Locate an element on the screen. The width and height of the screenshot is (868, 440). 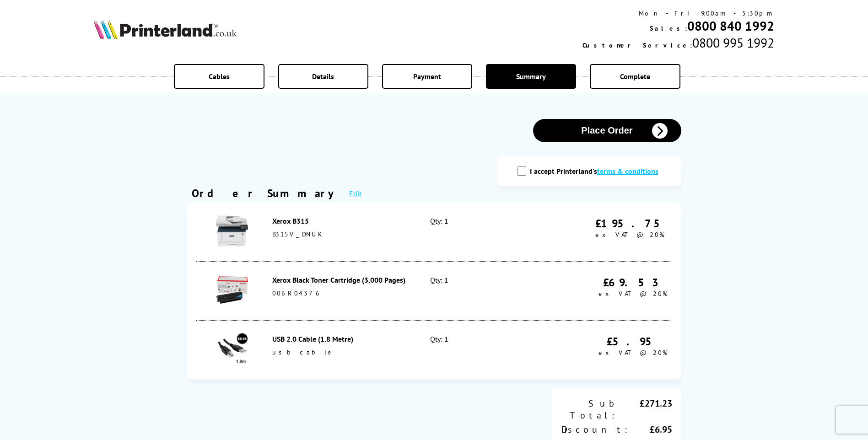
span: Complete is located at coordinates (635, 76).